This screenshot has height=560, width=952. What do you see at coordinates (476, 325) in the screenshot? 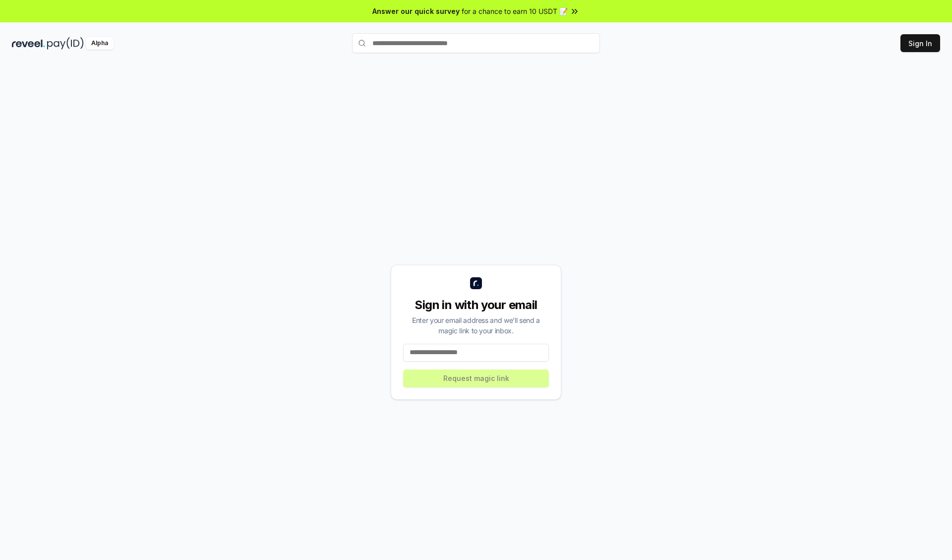
I see `div: Enter your email address and we’ll send a magic link to your inbox.` at bounding box center [476, 325].